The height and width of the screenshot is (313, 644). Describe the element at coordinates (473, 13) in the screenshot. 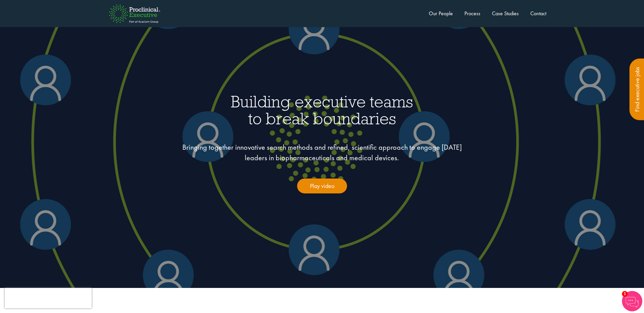

I see `a: Process` at that location.